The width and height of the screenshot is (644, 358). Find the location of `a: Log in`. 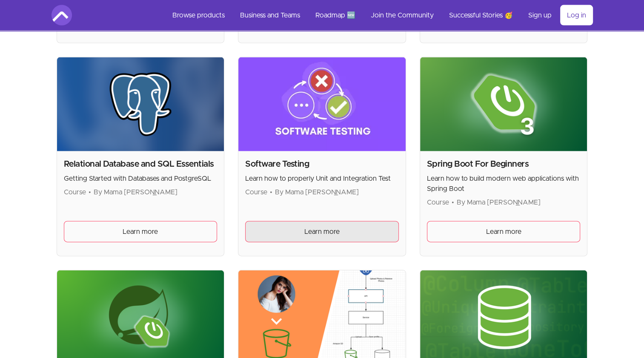

a: Log in is located at coordinates (577, 15).